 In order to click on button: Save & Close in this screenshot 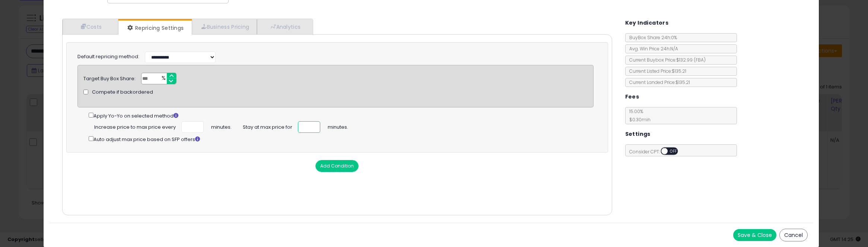, I will do `click(755, 235)`.